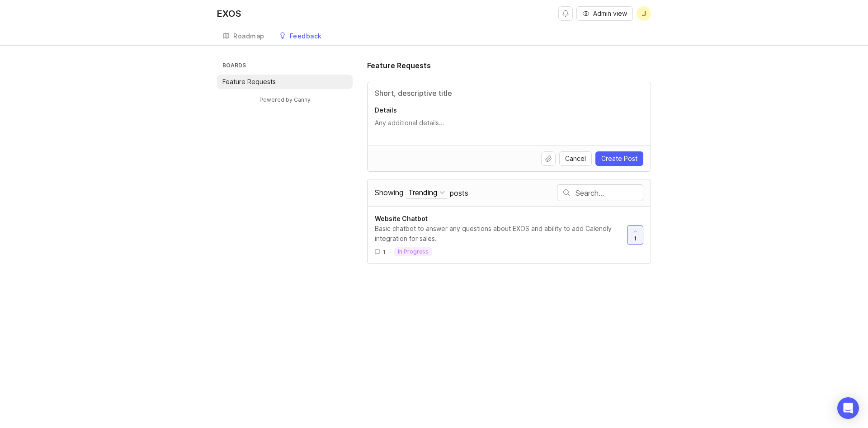 The height and width of the screenshot is (428, 868). Describe the element at coordinates (423, 192) in the screenshot. I see `div: Trending` at that location.